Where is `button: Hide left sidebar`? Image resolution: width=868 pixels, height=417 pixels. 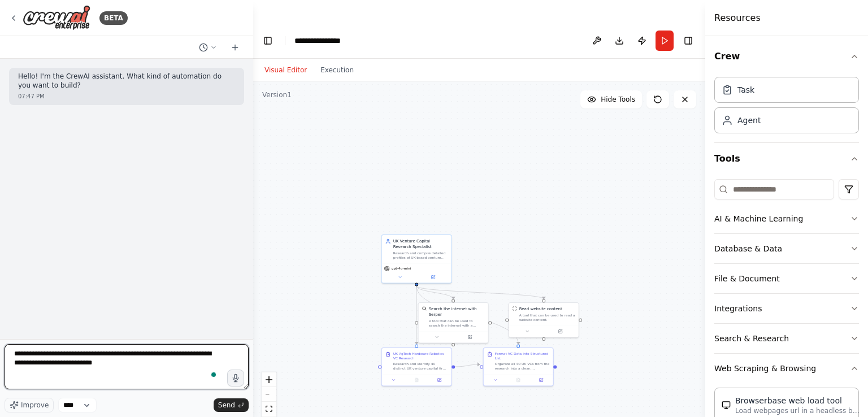
button: Hide left sidebar is located at coordinates (268, 41).